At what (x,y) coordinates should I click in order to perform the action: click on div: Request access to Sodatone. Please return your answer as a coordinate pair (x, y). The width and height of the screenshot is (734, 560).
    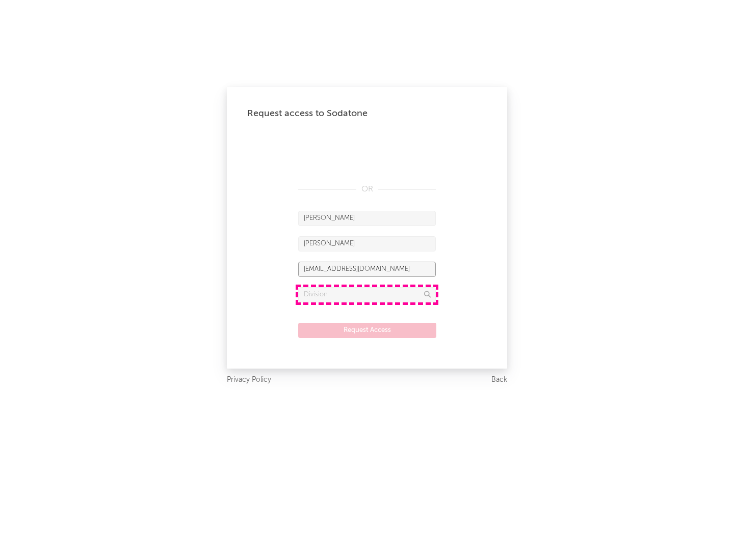
    Looking at the image, I should click on (367, 113).